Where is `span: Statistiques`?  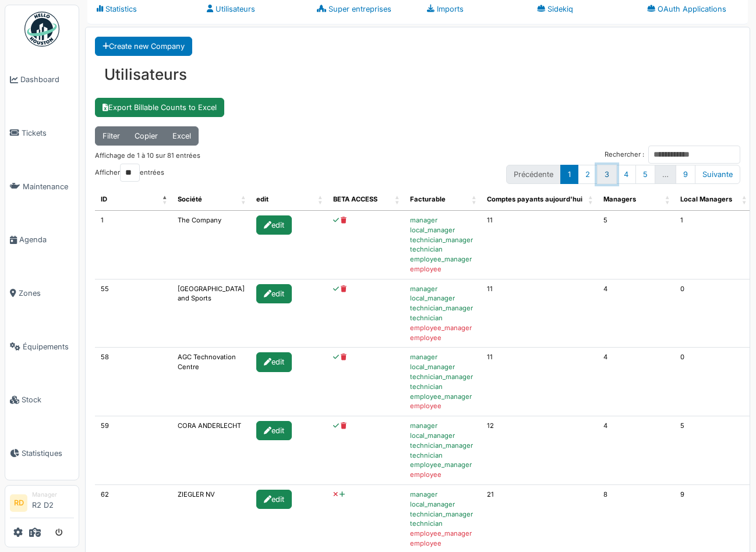
span: Statistiques is located at coordinates (48, 453).